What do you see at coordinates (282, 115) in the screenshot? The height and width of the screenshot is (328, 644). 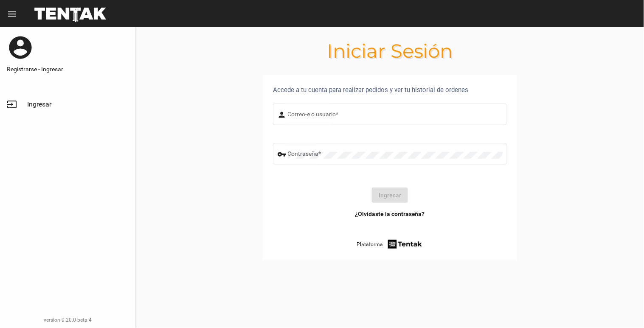 I see `mat-icon: person` at bounding box center [282, 115].